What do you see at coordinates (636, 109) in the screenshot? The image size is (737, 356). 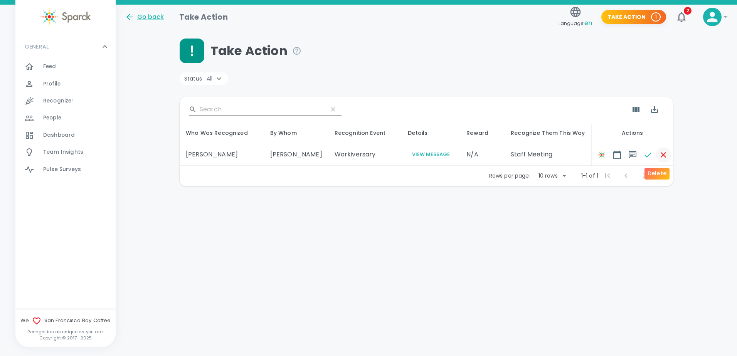 I see `button: Show Columns` at bounding box center [636, 109].